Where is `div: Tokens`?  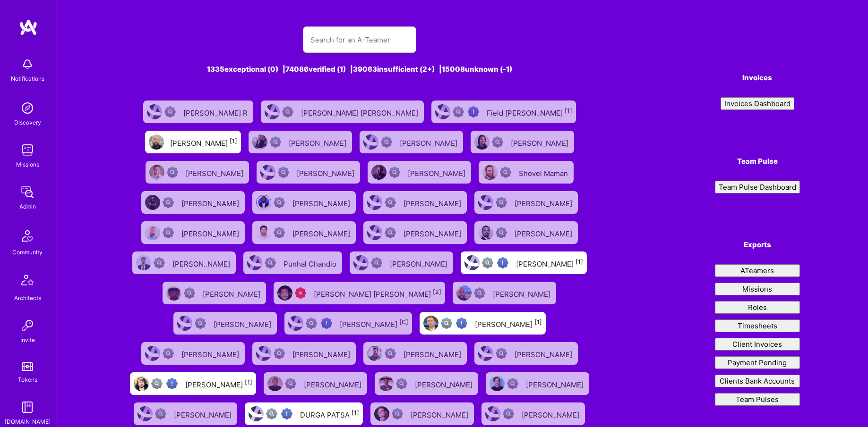 div: Tokens is located at coordinates (27, 379).